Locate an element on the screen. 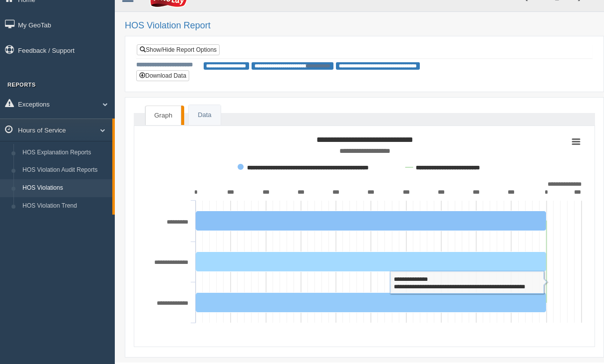  a: Show/Hide Report Options is located at coordinates (179, 50).